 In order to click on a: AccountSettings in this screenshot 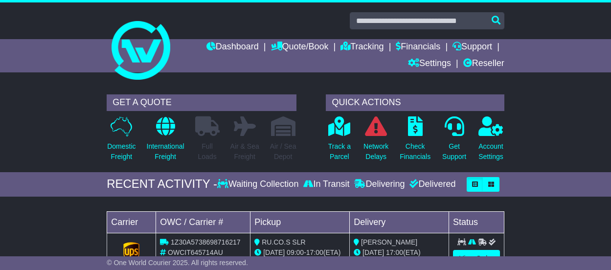, I will do `click(491, 141)`.